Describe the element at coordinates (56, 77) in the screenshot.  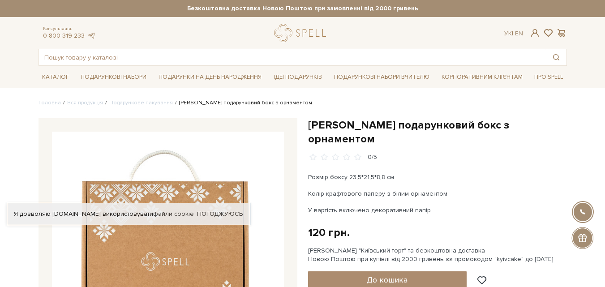
I see `a: Каталог` at that location.